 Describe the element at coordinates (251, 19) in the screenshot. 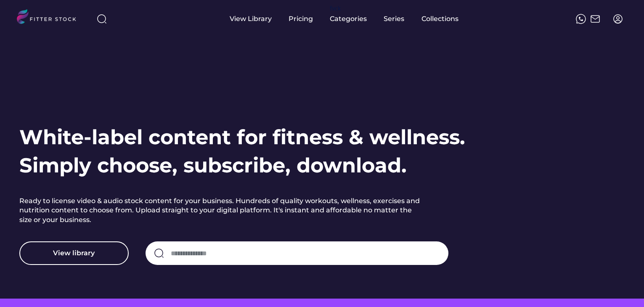

I see `div: View Library` at that location.